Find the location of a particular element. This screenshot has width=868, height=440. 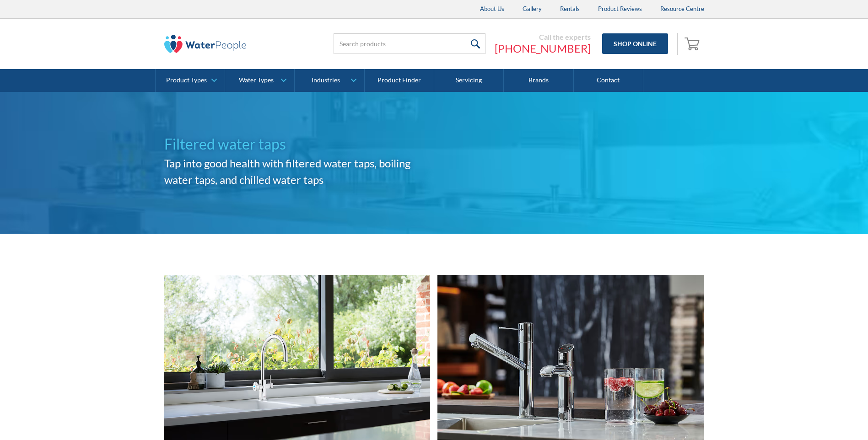

a: Product Types is located at coordinates (190, 80).